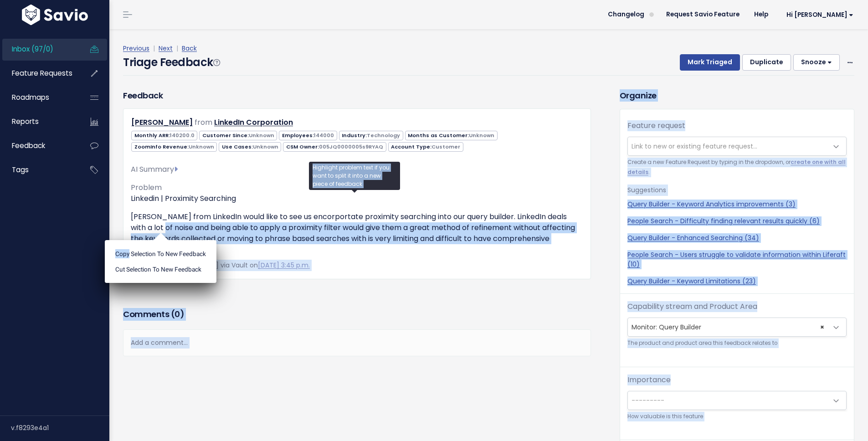  I want to click on span: 005JQ0000005s9RYAQ, so click(351, 146).